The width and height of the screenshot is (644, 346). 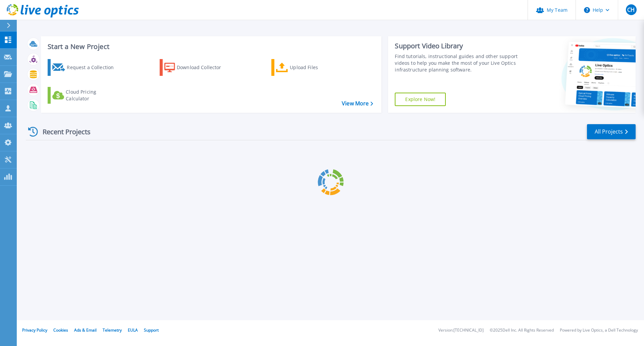 I want to click on a: Cookies, so click(x=61, y=330).